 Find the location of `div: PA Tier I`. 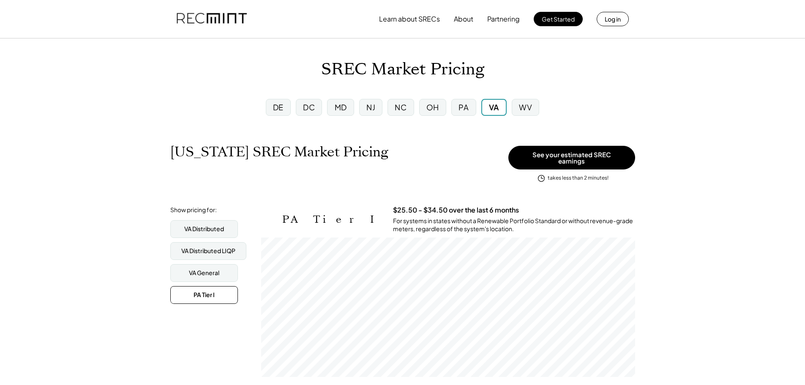

div: PA Tier I is located at coordinates (204, 295).